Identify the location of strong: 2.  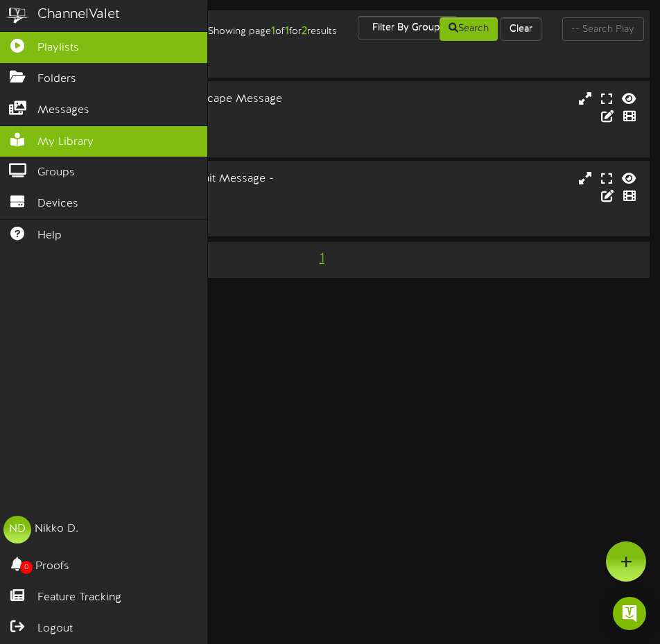
(305, 31).